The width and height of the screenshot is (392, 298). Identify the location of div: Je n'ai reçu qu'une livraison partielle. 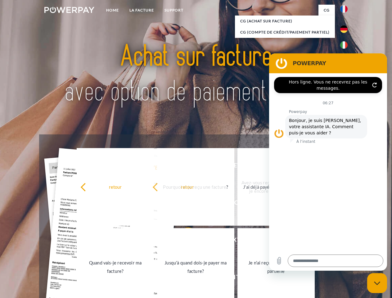
(276, 267).